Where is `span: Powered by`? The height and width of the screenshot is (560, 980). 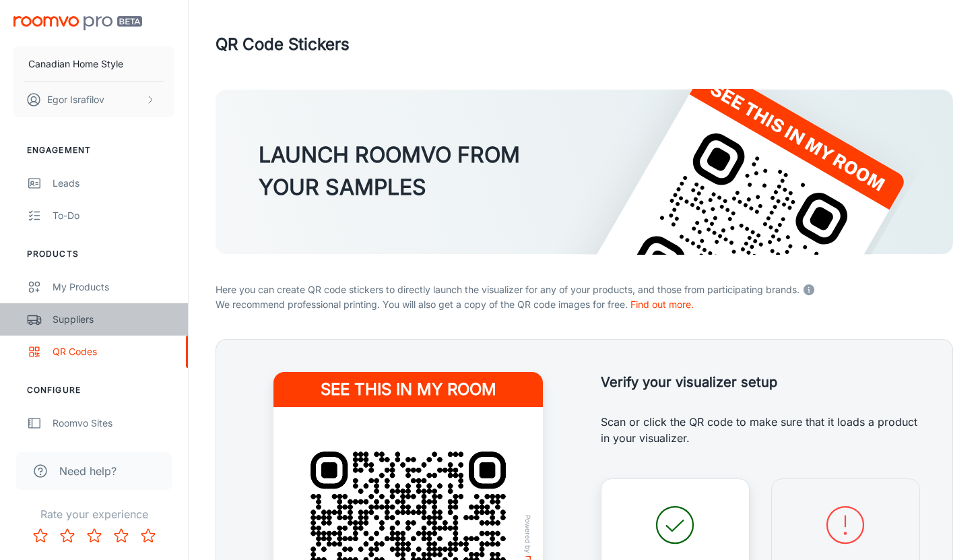
span: Powered by is located at coordinates (528, 534).